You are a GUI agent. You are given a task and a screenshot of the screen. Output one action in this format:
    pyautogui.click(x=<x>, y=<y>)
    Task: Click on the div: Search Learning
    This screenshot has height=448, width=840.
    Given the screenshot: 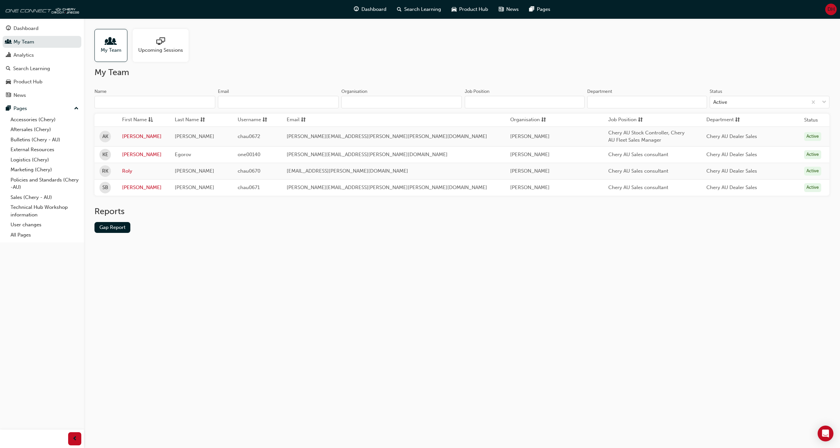 What is the action you would take?
    pyautogui.click(x=32, y=68)
    